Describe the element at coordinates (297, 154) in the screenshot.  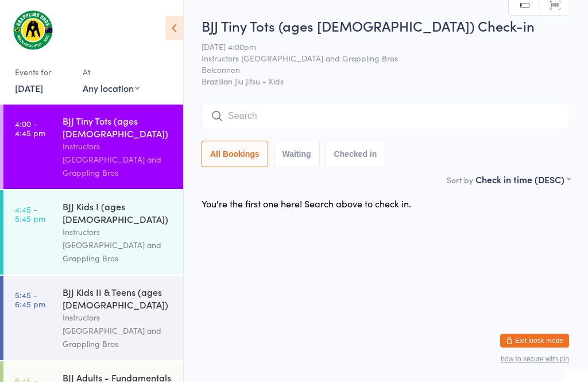
I see `button: Waiting` at that location.